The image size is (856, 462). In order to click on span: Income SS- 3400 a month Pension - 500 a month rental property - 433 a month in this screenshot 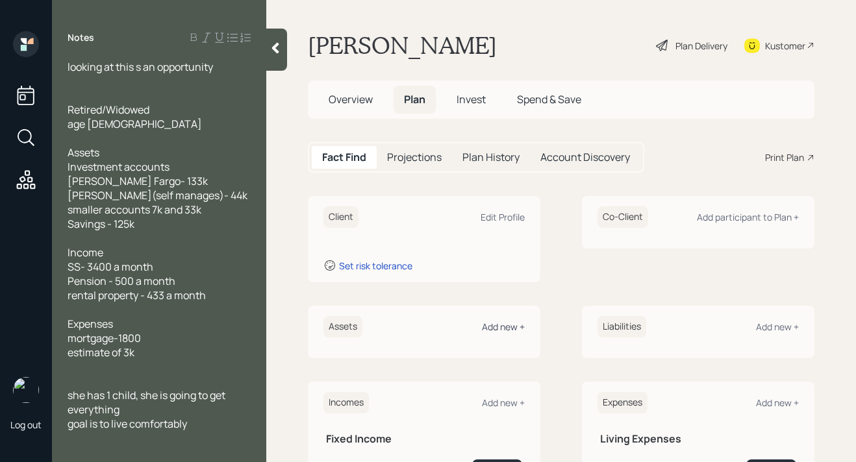, I will do `click(136, 274)`.